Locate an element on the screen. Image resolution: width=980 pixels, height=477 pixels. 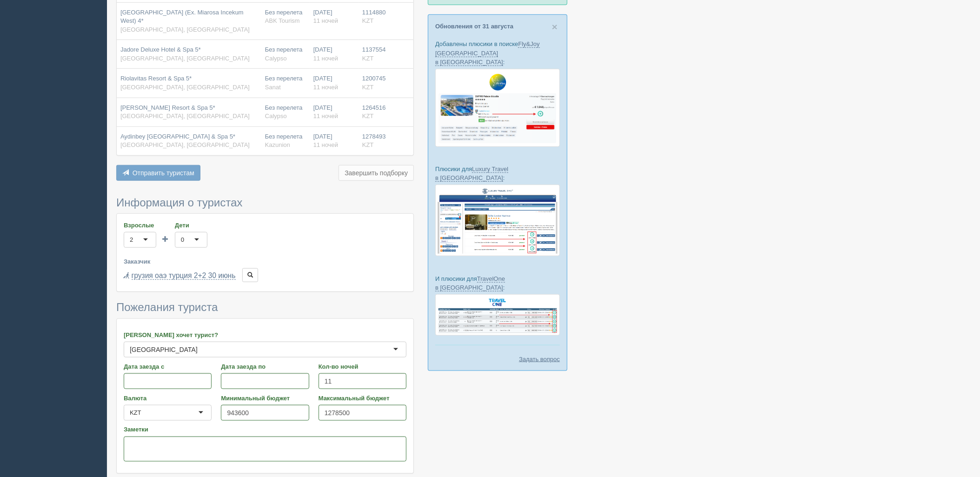
span: 1264516 is located at coordinates (374, 108).